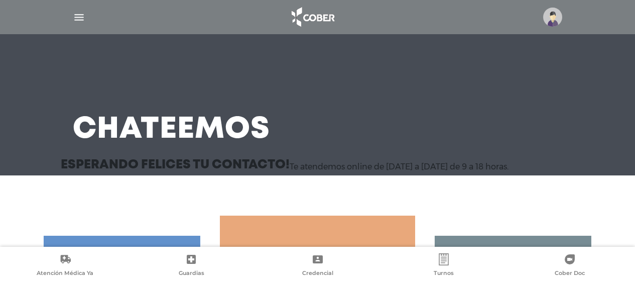  I want to click on span: Guardias, so click(191, 274).